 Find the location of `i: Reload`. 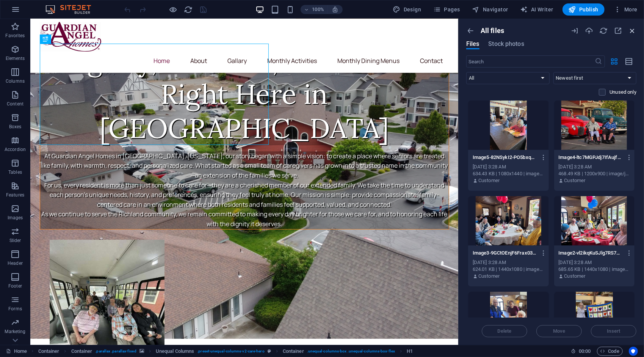

i: Reload is located at coordinates (604, 31).